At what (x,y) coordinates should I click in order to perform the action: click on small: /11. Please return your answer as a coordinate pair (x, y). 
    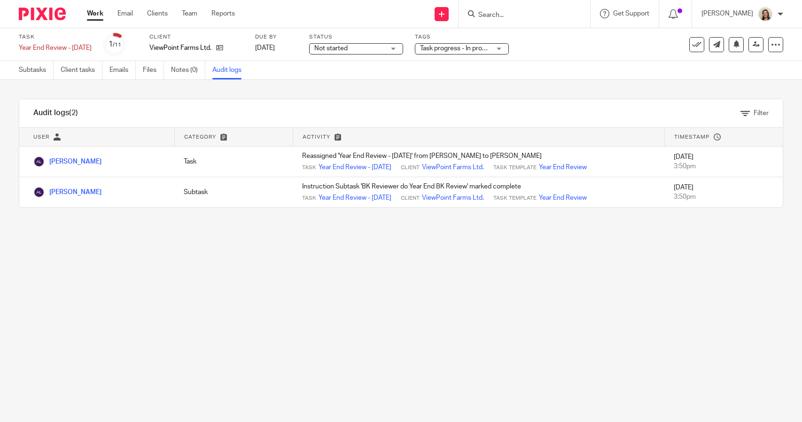
    Looking at the image, I should click on (117, 45).